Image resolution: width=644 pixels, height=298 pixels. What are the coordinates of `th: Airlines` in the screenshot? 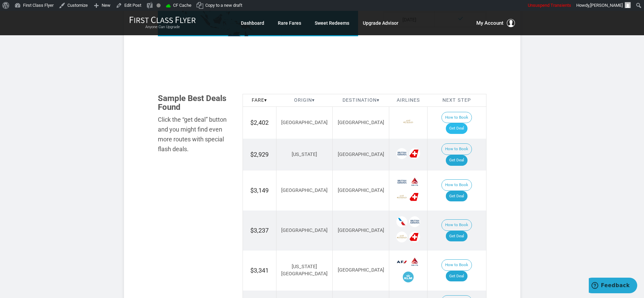 It's located at (408, 100).